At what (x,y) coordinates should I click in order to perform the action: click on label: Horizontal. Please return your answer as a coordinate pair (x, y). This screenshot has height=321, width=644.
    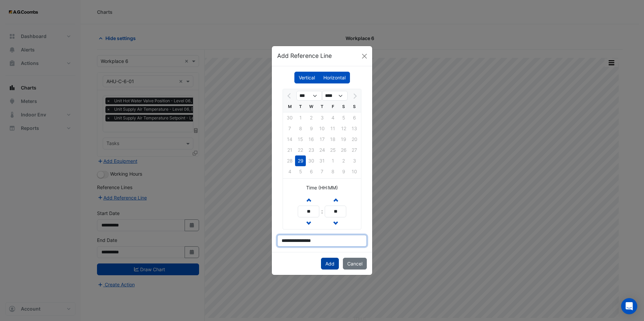
    Looking at the image, I should click on (334, 77).